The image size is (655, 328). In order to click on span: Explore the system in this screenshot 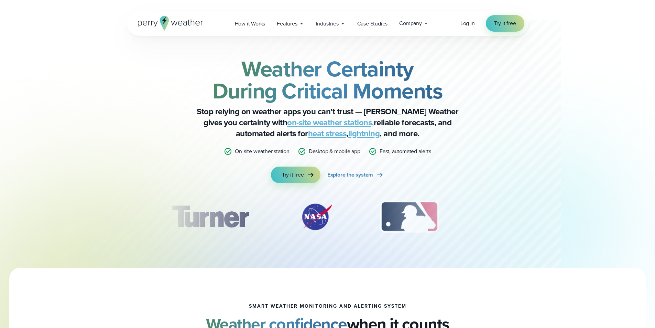, I will do `click(350, 175)`.